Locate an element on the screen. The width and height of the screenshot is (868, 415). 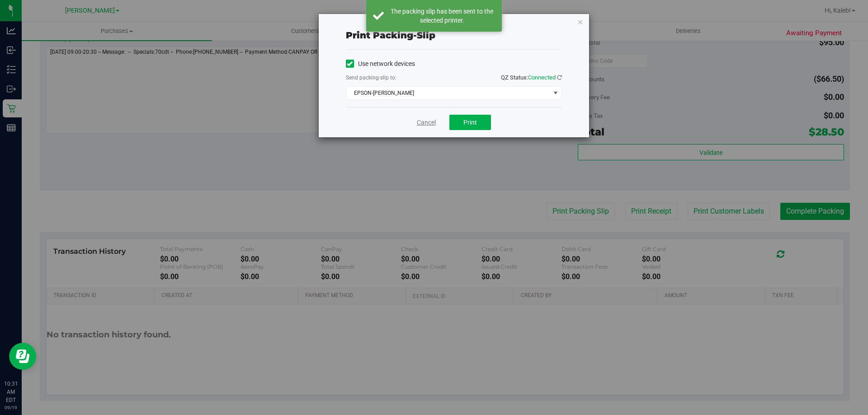
span: Connected is located at coordinates (542, 77).